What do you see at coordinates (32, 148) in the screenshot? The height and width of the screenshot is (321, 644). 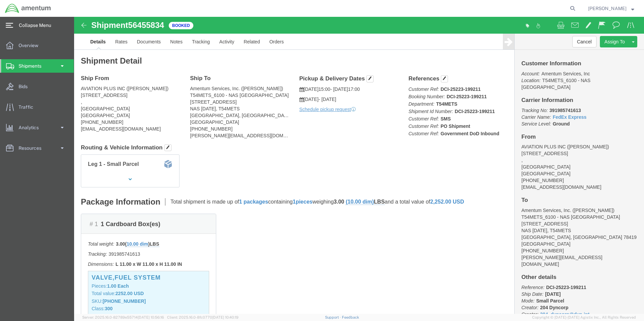 I see `span: Resources` at bounding box center [32, 148].